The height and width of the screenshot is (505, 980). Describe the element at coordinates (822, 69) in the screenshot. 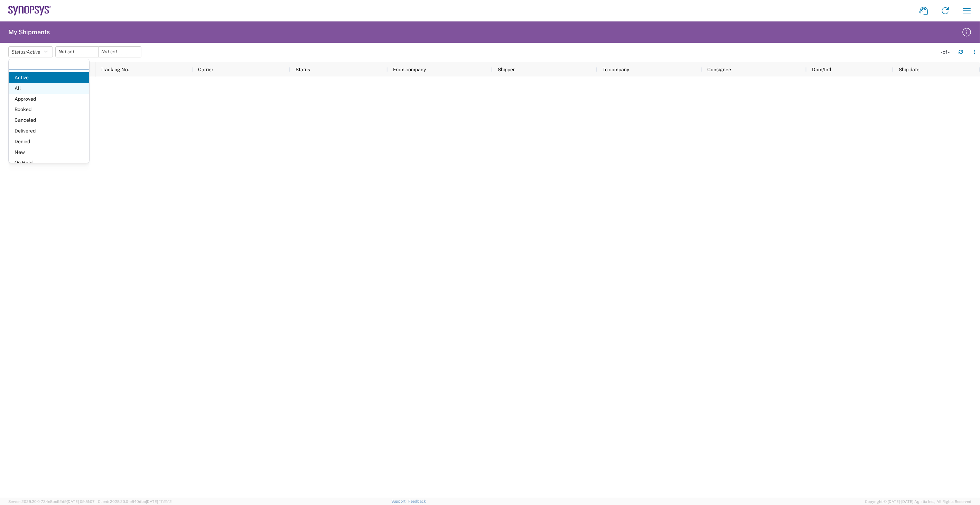

I see `span: Dom/Intl` at that location.